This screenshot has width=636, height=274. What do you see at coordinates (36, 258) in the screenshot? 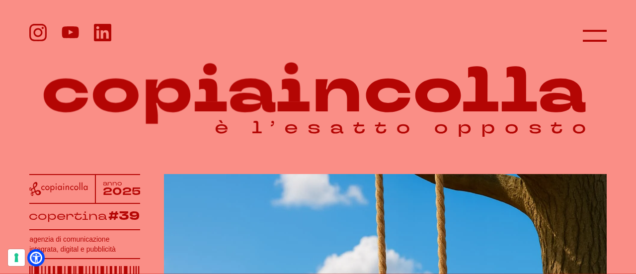
I see `a: Open Accessibility Menu` at bounding box center [36, 258].